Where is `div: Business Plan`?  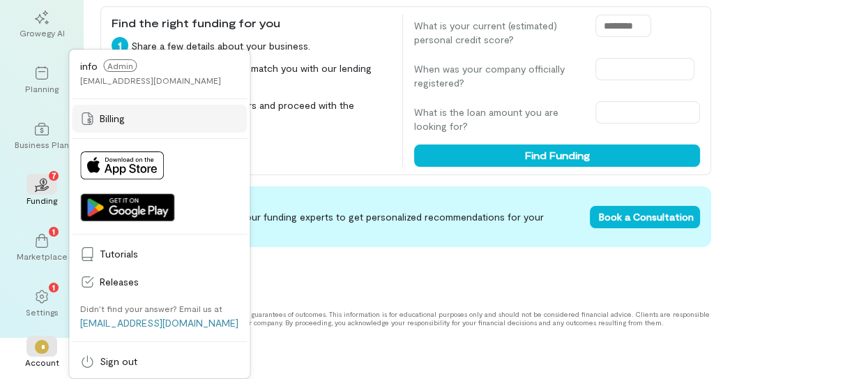 div: Business Plan is located at coordinates (42, 144).